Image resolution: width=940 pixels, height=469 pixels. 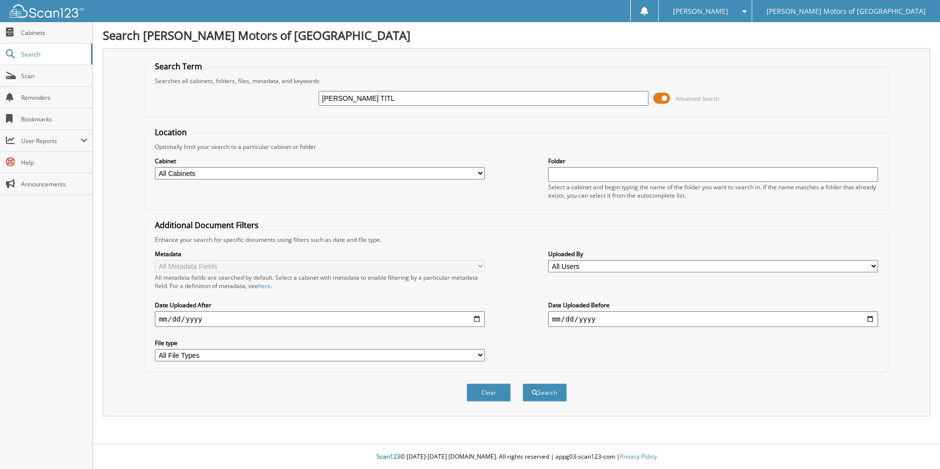 I want to click on span: Help, so click(x=54, y=162).